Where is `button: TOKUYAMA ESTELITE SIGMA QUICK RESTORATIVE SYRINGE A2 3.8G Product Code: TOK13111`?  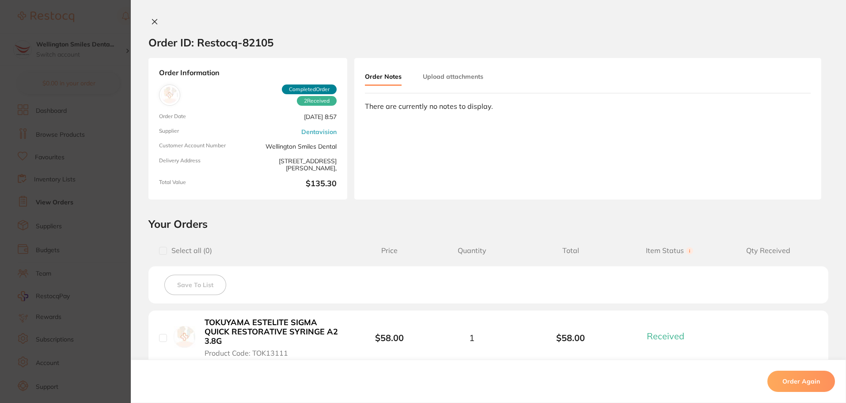 button: TOKUYAMA ESTELITE SIGMA QUICK RESTORATIVE SYRINGE A2 3.8G Product Code: TOK13111 is located at coordinates (273, 337).